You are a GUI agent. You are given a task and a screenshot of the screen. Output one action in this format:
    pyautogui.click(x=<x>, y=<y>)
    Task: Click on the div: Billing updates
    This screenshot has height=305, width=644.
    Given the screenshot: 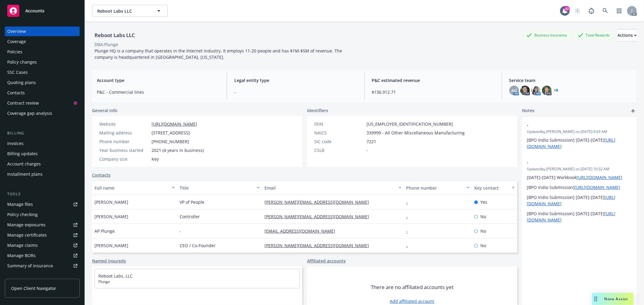 What is the action you would take?
    pyautogui.click(x=22, y=154)
    